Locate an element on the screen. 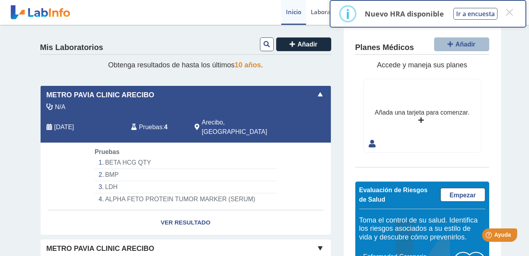 The width and height of the screenshot is (529, 256). span: 2025-09-19 is located at coordinates (64, 127).